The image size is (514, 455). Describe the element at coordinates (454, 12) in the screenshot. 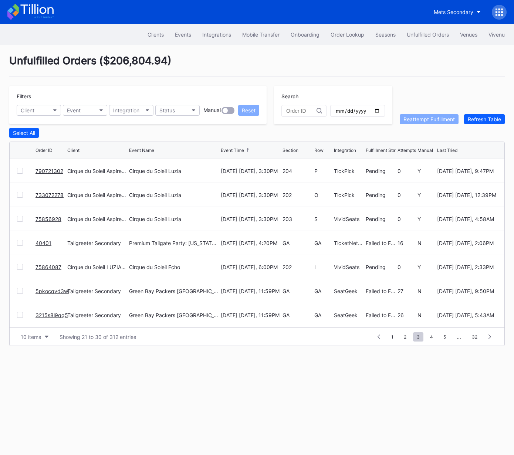

I see `div: Mets Secondary` at that location.